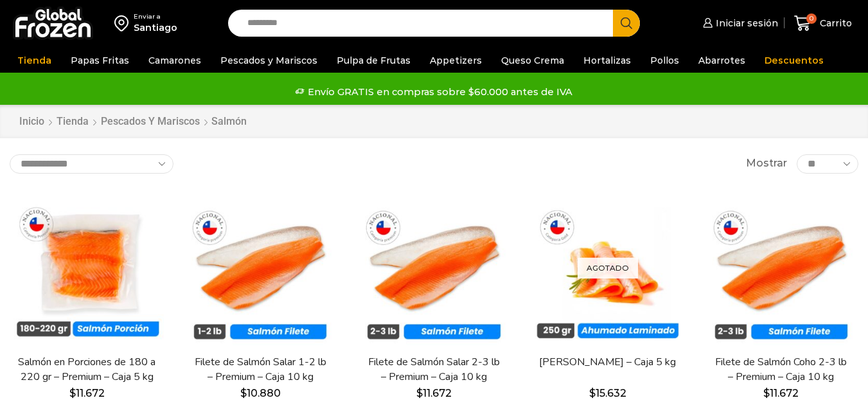 The width and height of the screenshot is (868, 407). What do you see at coordinates (721, 60) in the screenshot?
I see `a: Abarrotes` at bounding box center [721, 60].